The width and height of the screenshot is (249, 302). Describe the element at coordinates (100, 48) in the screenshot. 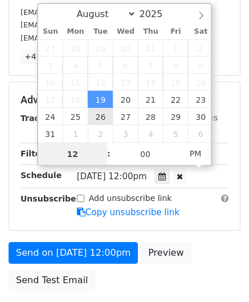

I see `span: July 29, 2025` at that location.